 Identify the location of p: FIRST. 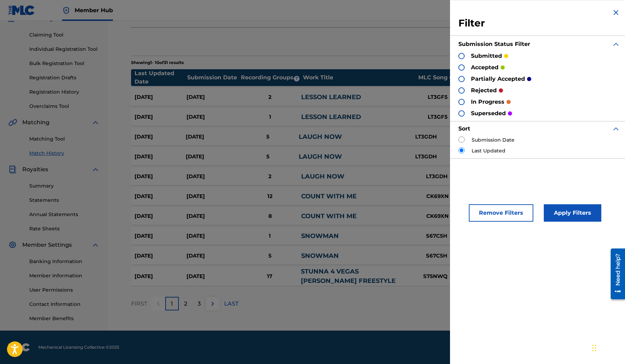
(139, 304).